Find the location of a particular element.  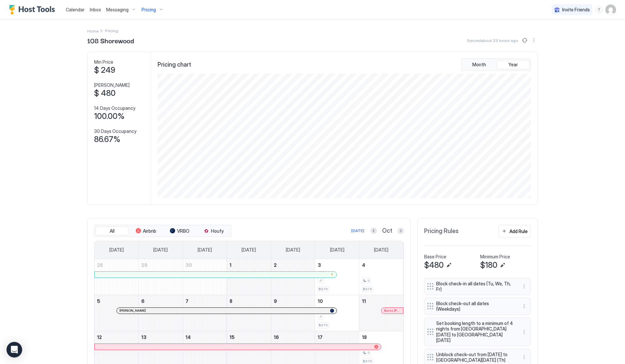

a: October 16, 2025 is located at coordinates (293, 337).